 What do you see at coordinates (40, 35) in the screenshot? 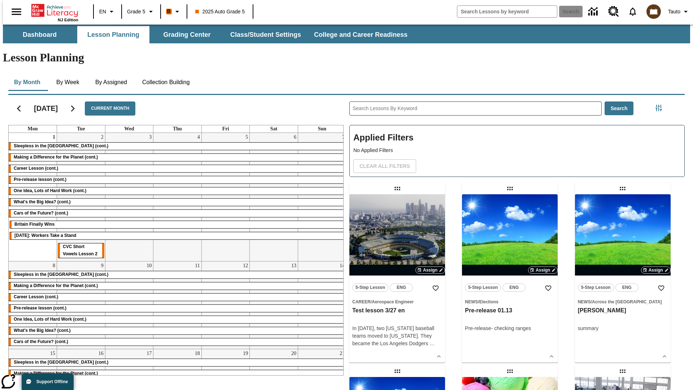
I see `button: Dashboard` at bounding box center [40, 35].